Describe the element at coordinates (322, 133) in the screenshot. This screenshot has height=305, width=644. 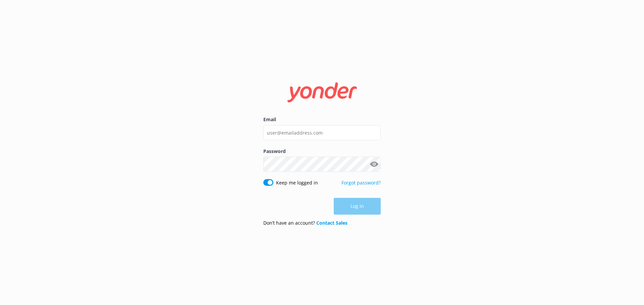
I see `input: user@emailaddress.com` at that location.